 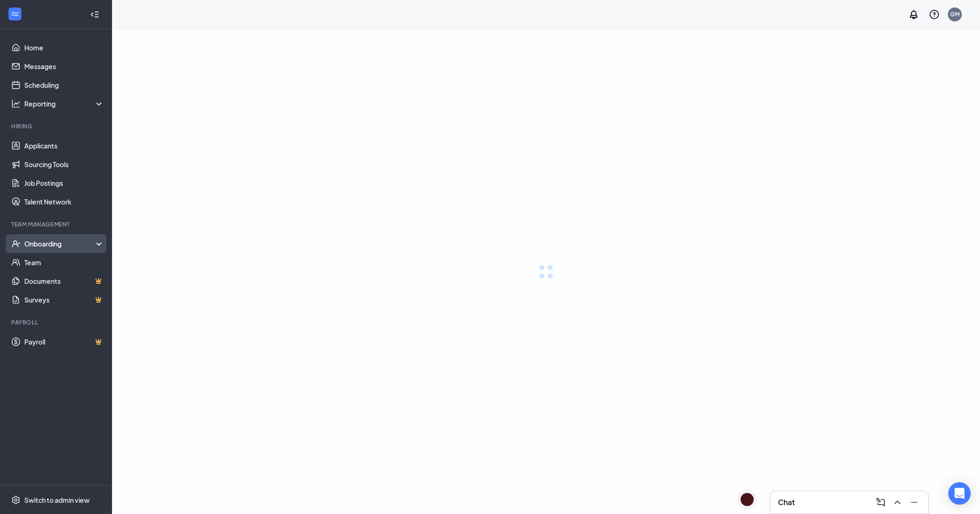 I want to click on div: Team Management, so click(x=57, y=224).